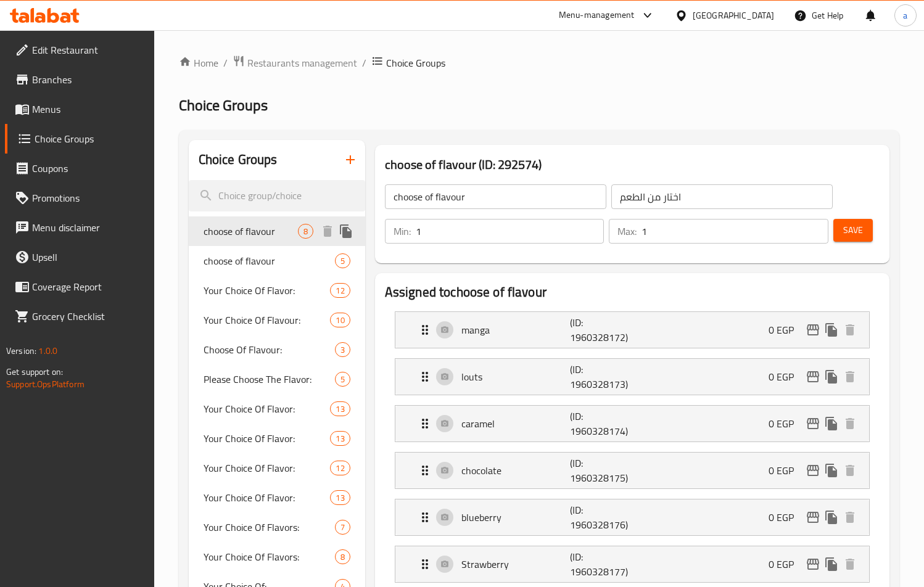 The width and height of the screenshot is (924, 587). I want to click on nav: breadcrumb, so click(539, 63).